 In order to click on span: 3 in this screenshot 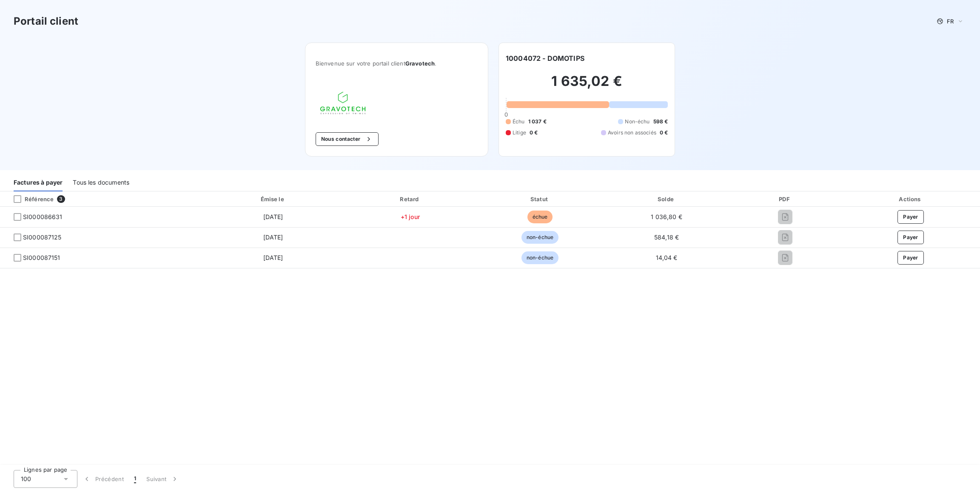, I will do `click(61, 199)`.